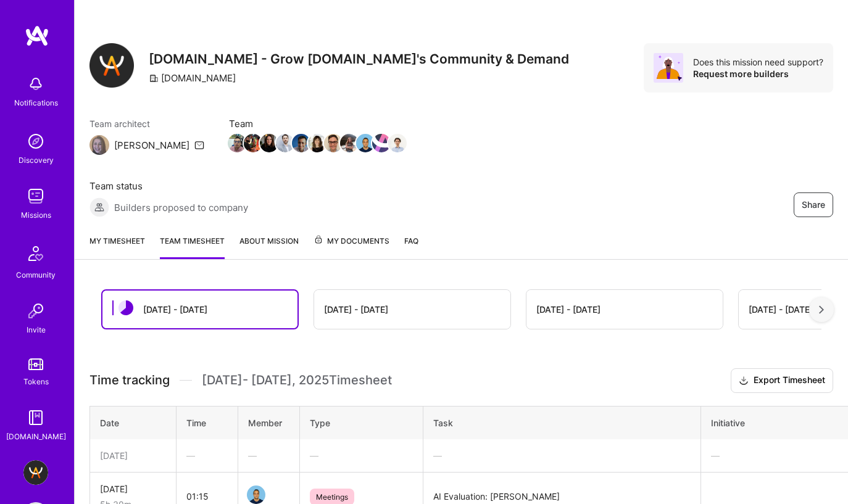 The width and height of the screenshot is (848, 504). What do you see at coordinates (744, 381) in the screenshot?
I see `i: icon Download` at bounding box center [744, 381].